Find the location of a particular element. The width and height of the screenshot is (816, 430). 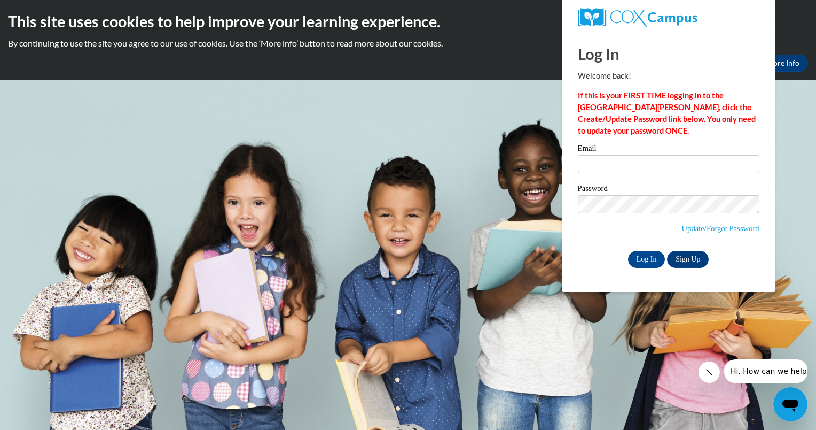

input: Log In is located at coordinates (647, 259).